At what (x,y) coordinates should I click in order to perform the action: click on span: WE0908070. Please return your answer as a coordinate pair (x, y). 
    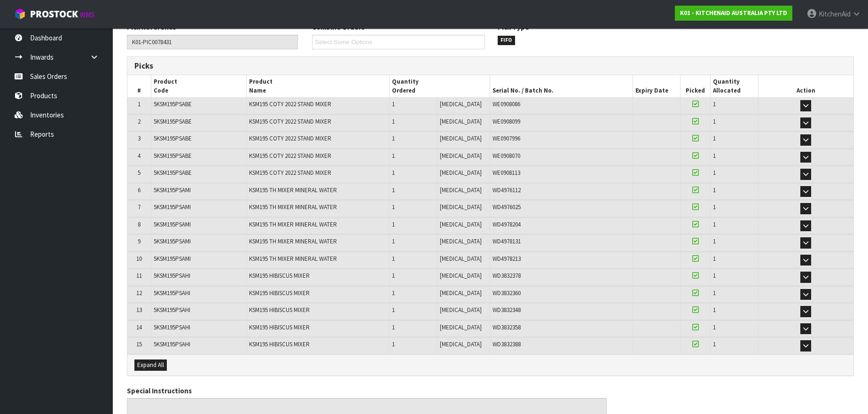
    Looking at the image, I should click on (506, 156).